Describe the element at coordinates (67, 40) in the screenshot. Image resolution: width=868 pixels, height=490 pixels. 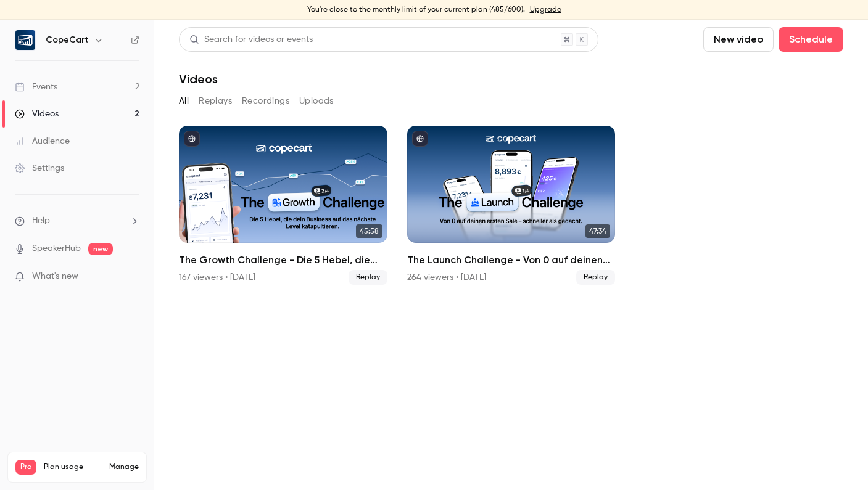
I see `h6: CopeCart` at that location.